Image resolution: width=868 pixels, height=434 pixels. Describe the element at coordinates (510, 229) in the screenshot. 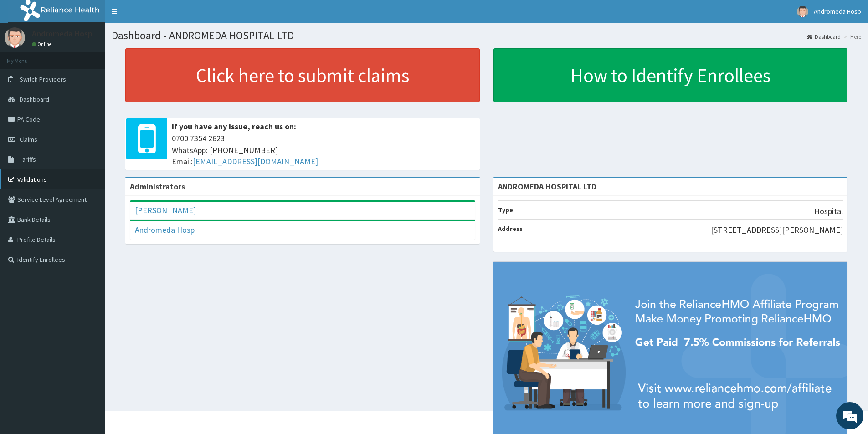

I see `b: Address` at that location.